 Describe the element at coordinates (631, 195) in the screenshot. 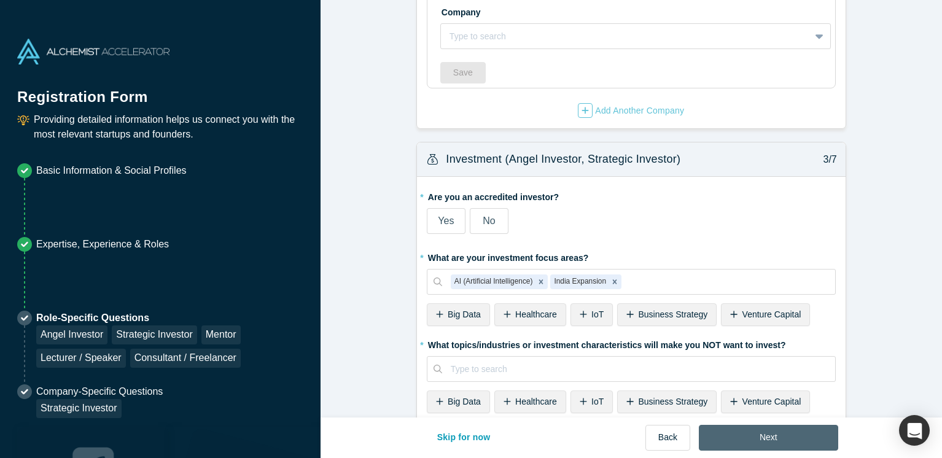

I see `label: Are you an accredited investor?` at that location.